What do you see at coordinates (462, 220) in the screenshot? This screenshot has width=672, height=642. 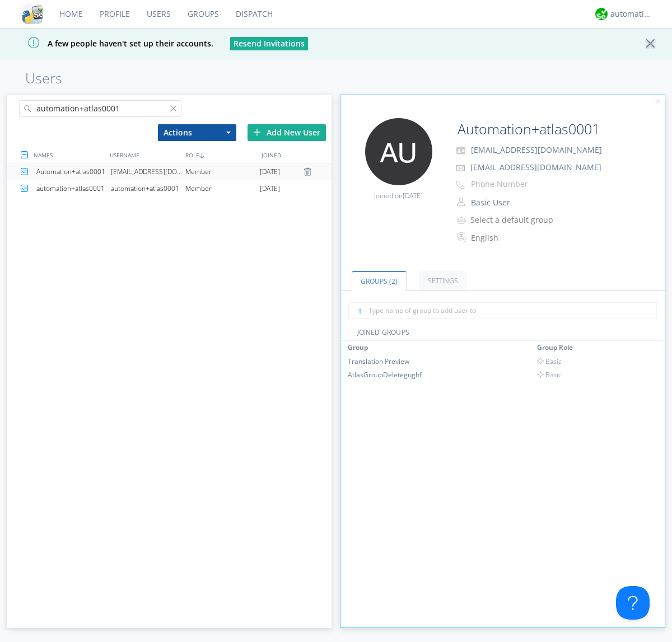 I see `img: icon-alert-users-thin-outline.svg` at bounding box center [462, 220].